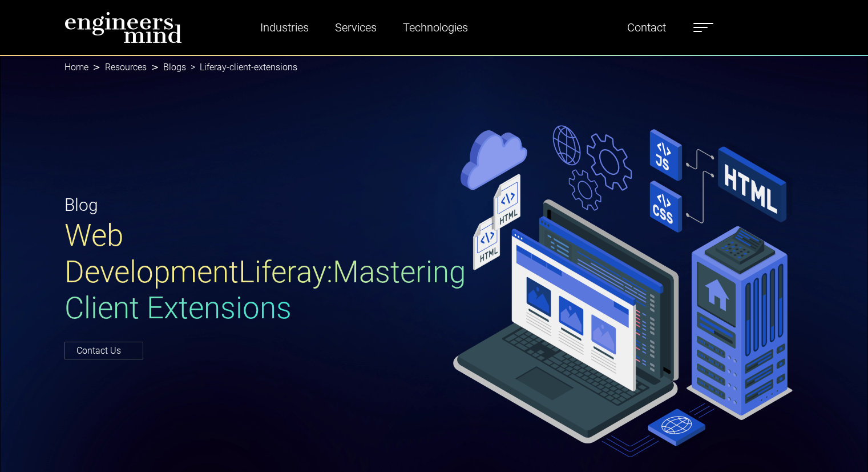  Describe the element at coordinates (126, 67) in the screenshot. I see `a: Resources` at that location.